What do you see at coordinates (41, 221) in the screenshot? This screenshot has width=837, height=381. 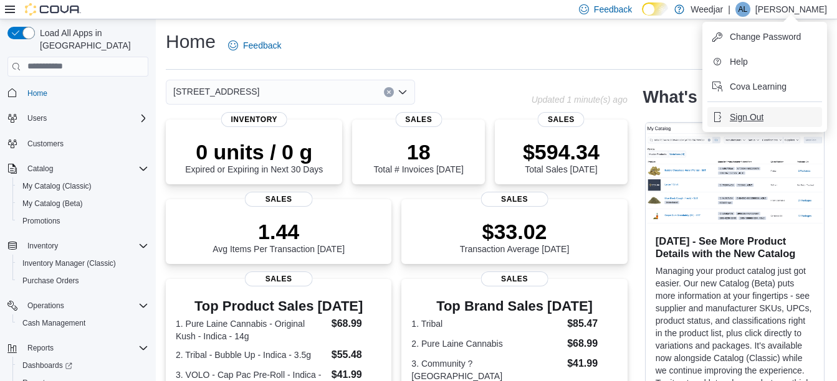 I see `a: Promotions` at bounding box center [41, 221].